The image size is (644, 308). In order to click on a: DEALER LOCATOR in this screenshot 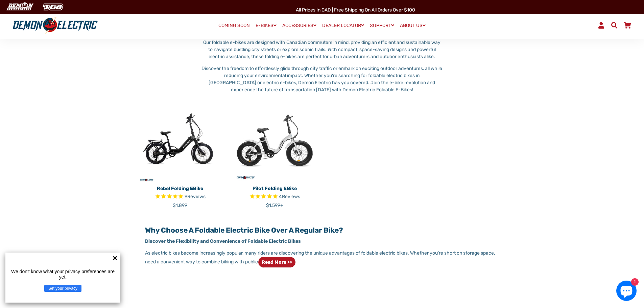, I will do `click(343, 25)`.